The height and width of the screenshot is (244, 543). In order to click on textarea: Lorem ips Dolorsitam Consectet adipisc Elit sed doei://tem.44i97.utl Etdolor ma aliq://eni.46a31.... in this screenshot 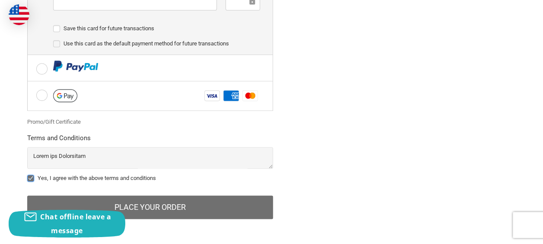, I will do `click(150, 158)`.